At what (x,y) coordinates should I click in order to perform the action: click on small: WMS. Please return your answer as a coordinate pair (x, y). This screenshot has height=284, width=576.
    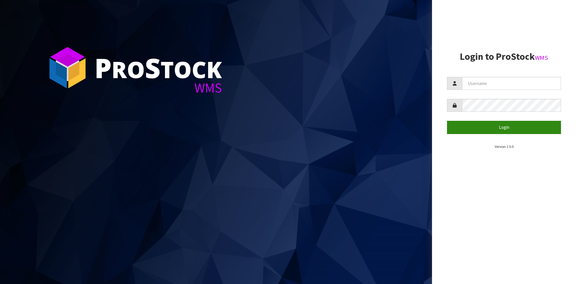
    Looking at the image, I should click on (542, 58).